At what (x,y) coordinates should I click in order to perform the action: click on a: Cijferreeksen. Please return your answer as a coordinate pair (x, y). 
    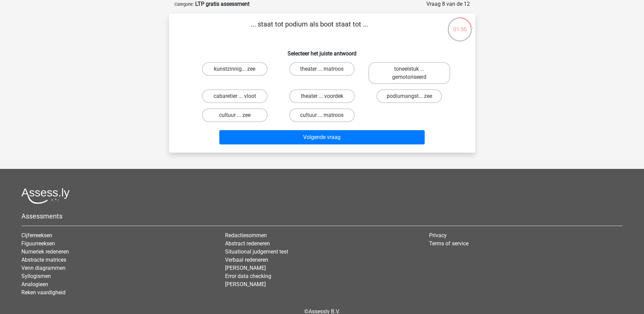
    Looking at the image, I should click on (37, 235).